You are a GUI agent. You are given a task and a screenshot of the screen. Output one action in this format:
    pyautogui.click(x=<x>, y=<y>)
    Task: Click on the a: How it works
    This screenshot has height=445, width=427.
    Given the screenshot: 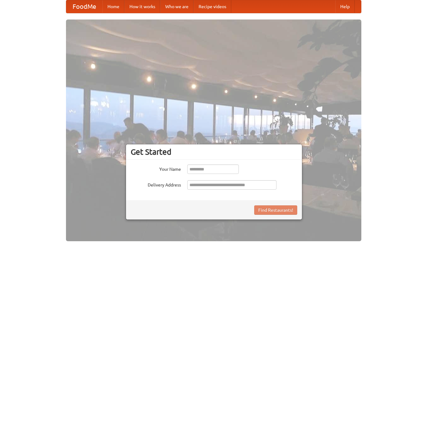 What is the action you would take?
    pyautogui.click(x=142, y=7)
    